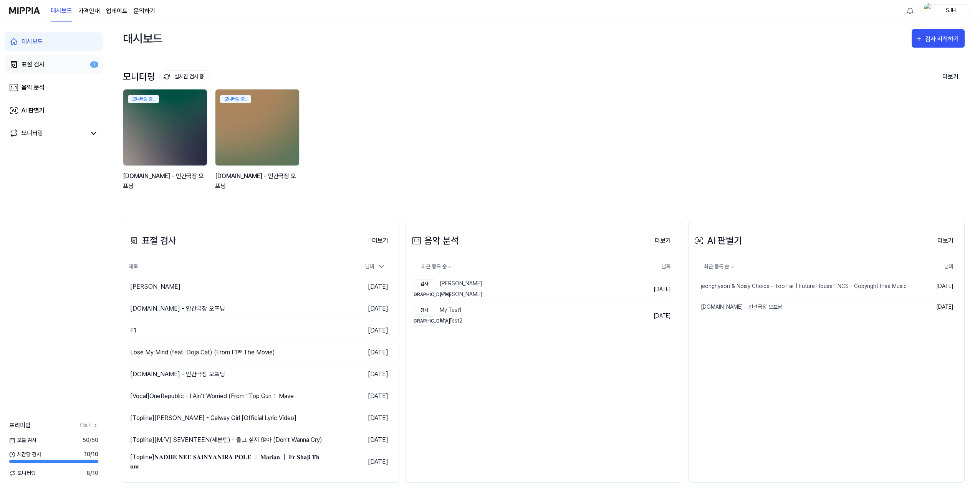 The width and height of the screenshot is (980, 488). What do you see at coordinates (202, 352) in the screenshot?
I see `div: Lose My Mind (feat. Doja Cat) (From F1® The Movie)` at bounding box center [202, 352].